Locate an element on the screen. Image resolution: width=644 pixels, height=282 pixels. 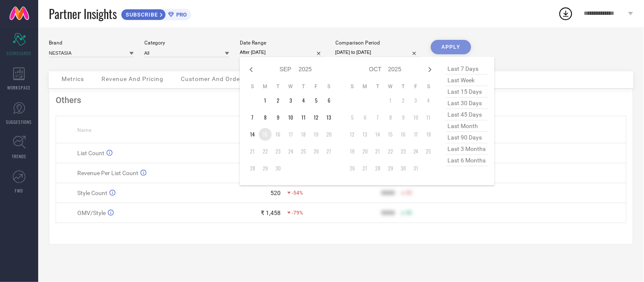
span: Partner Insights is located at coordinates (83, 13).